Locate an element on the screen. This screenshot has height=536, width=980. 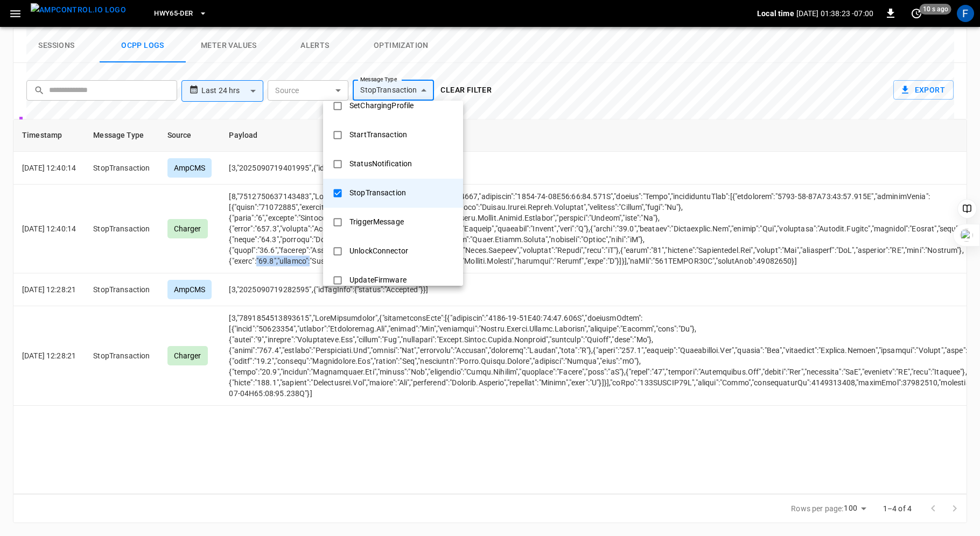
div: UnlockConnector is located at coordinates (379, 251).